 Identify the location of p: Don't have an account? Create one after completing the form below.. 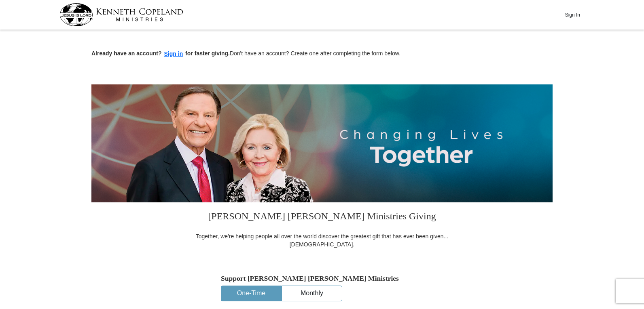
(322, 54).